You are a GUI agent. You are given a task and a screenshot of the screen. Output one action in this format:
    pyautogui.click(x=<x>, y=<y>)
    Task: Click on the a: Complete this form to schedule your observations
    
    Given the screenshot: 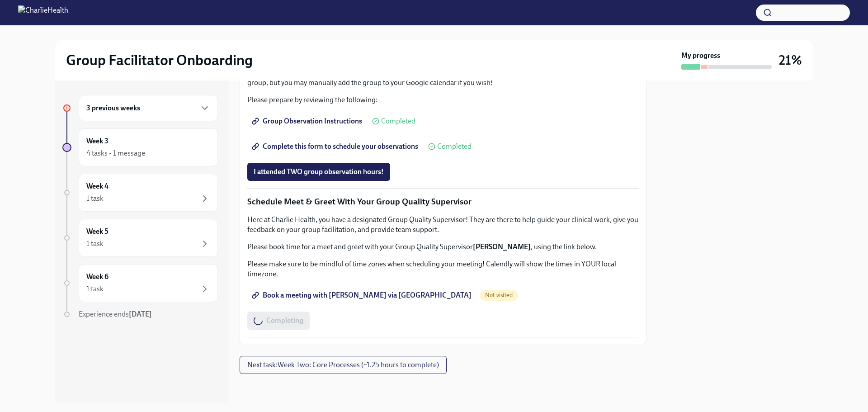 What is the action you would take?
    pyautogui.click(x=336, y=146)
    